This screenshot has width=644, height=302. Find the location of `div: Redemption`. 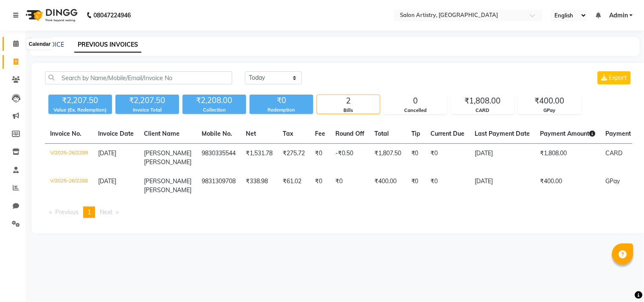

div: Redemption is located at coordinates (281, 110).